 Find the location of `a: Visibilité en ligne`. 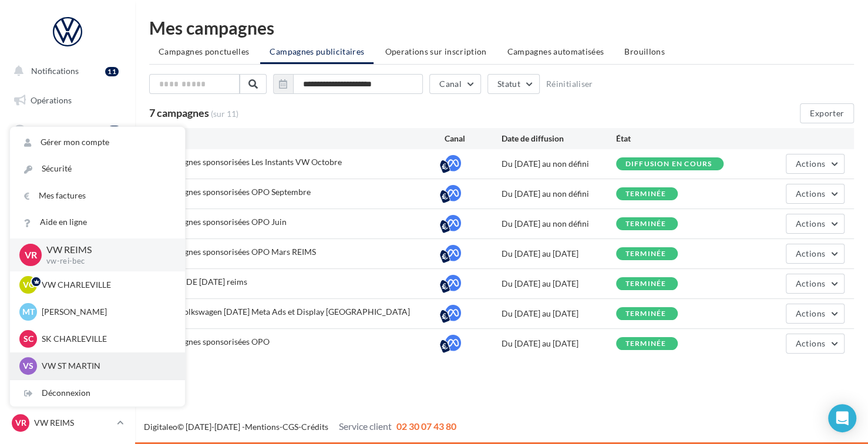

a: Visibilité en ligne is located at coordinates (67, 160).